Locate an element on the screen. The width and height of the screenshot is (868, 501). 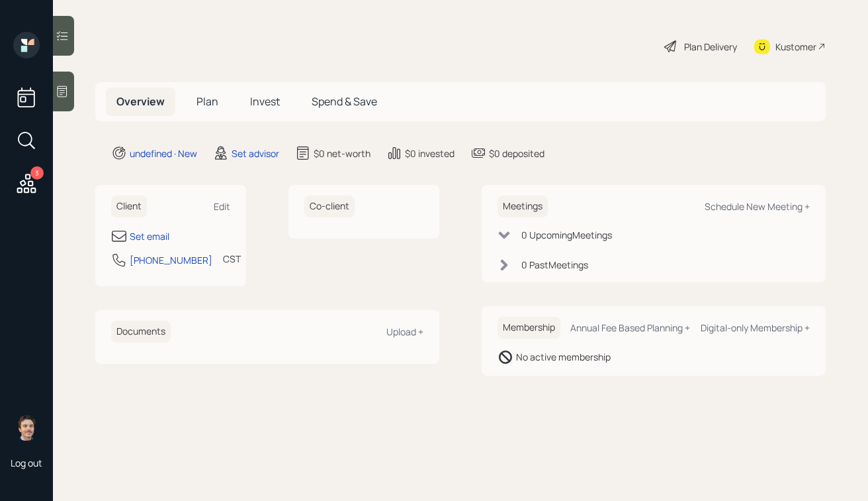
div: Kustomer is located at coordinates (796, 46).